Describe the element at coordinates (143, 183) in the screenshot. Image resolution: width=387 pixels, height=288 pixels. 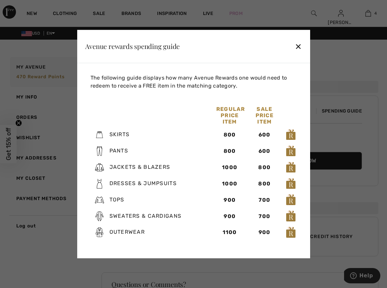
I see `span: Dresses & Jumpsuits` at that location.